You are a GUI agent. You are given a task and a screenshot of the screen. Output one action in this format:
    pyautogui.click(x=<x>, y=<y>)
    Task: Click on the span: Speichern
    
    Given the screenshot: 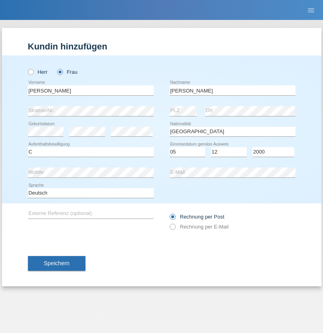 What is the action you would take?
    pyautogui.click(x=57, y=263)
    